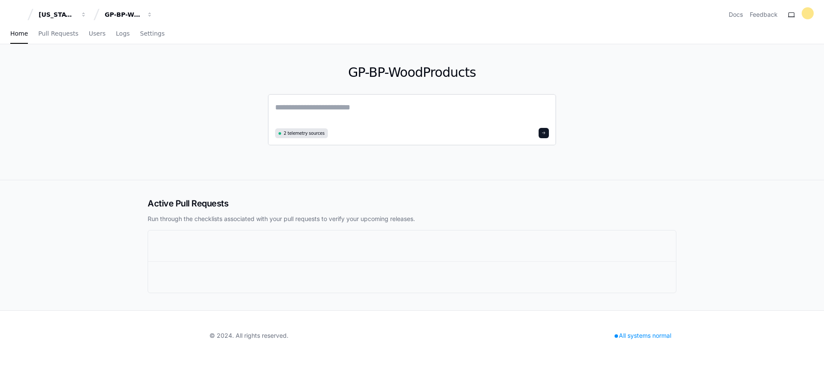 The image size is (824, 391). I want to click on p: Run through the checklists associated with your pull requests to verify your upcoming releases., so click(412, 219).